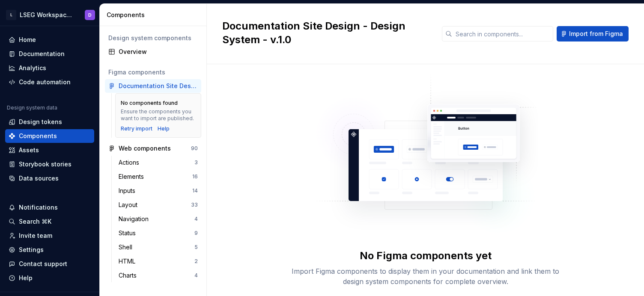  I want to click on div: Data sources, so click(39, 179).